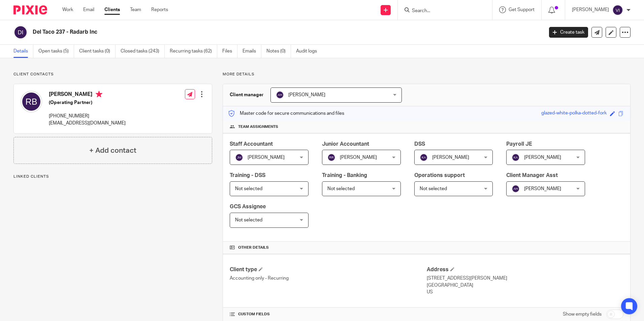 The width and height of the screenshot is (644, 321). Describe the element at coordinates (568, 32) in the screenshot. I see `a: Create task` at that location.